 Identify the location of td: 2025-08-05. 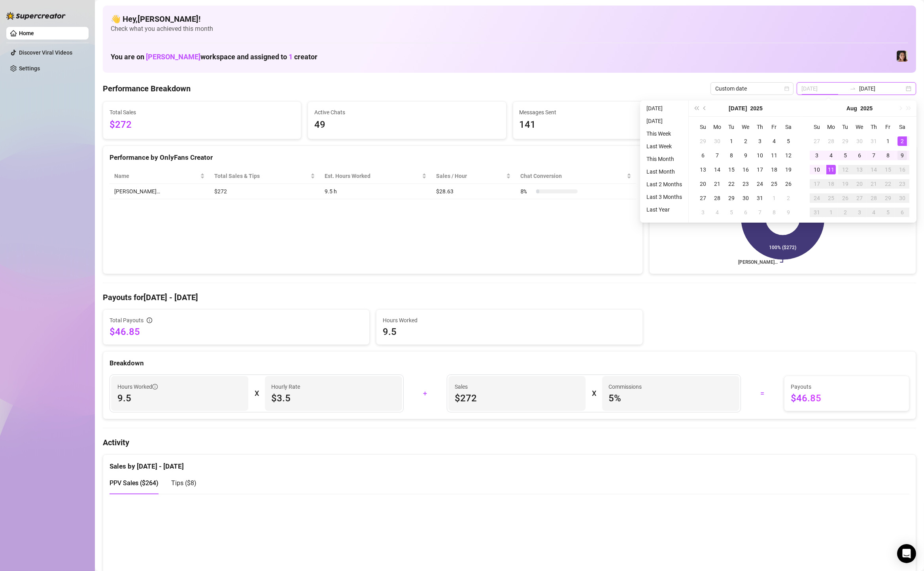
(845, 155).